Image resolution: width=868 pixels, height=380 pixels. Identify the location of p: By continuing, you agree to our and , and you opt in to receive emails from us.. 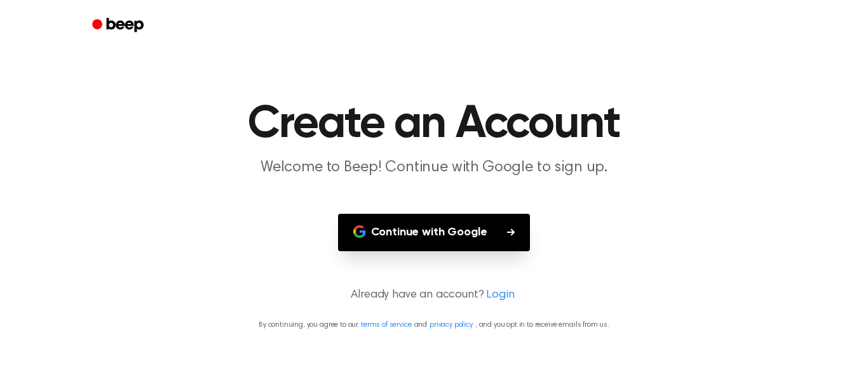
(434, 325).